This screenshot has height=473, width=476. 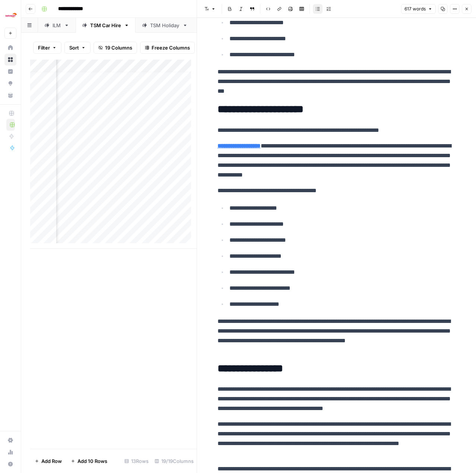 I want to click on span: 19 Columns, so click(x=118, y=48).